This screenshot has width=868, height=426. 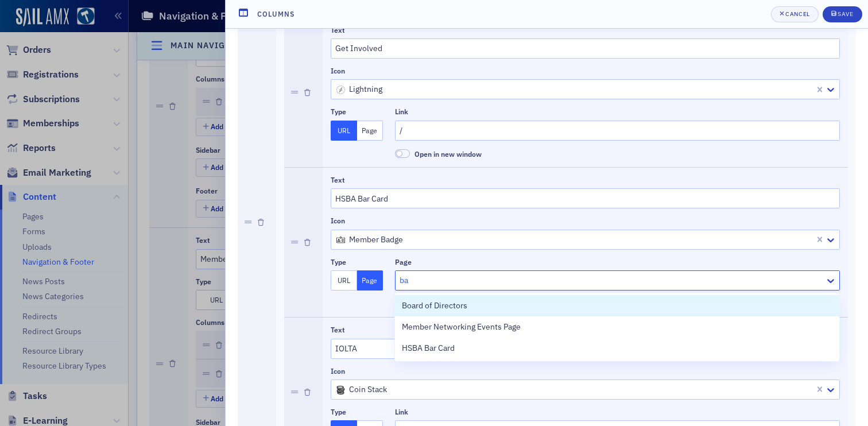 I want to click on span: HSBA Bar Card, so click(x=428, y=348).